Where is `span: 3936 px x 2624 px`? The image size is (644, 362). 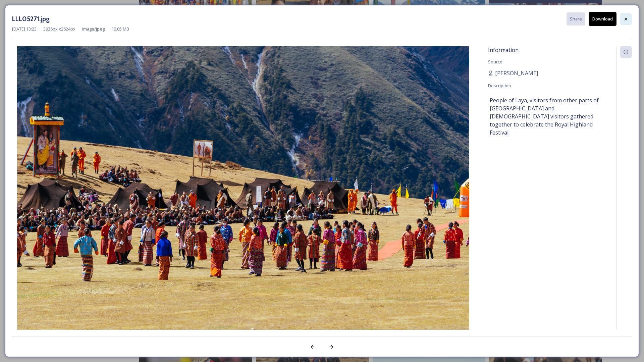 span: 3936 px x 2624 px is located at coordinates (59, 29).